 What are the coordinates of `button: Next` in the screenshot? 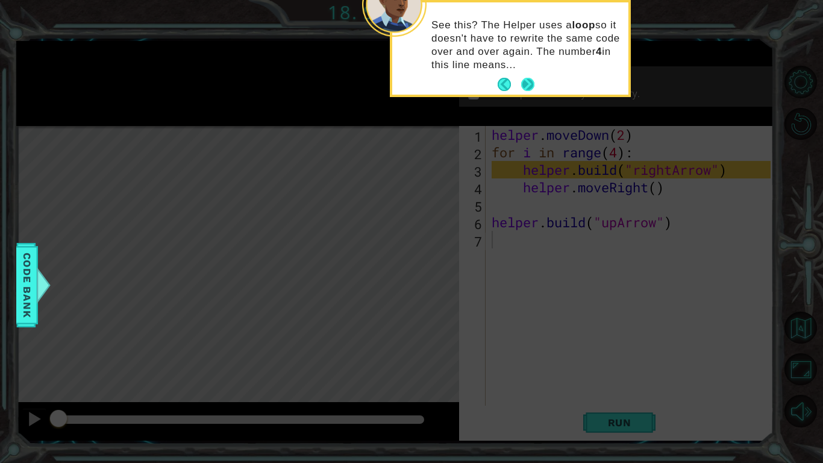 It's located at (528, 84).